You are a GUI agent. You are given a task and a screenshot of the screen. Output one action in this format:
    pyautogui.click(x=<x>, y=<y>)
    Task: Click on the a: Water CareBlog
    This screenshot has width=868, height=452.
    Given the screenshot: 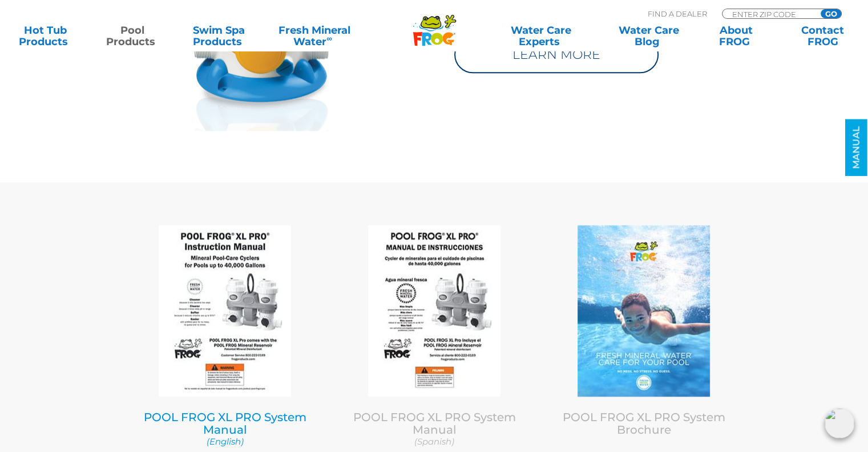 What is the action you would take?
    pyautogui.click(x=649, y=36)
    